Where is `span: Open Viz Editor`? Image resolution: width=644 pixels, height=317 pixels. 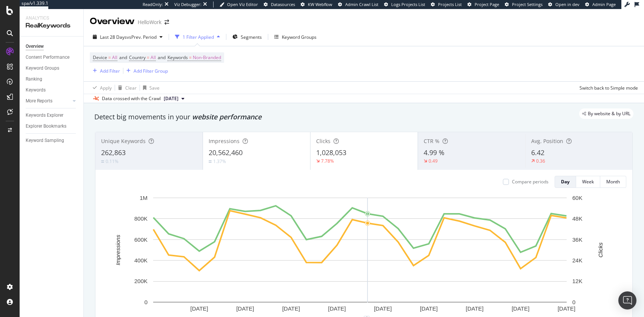
span: Open Viz Editor is located at coordinates (243, 4).